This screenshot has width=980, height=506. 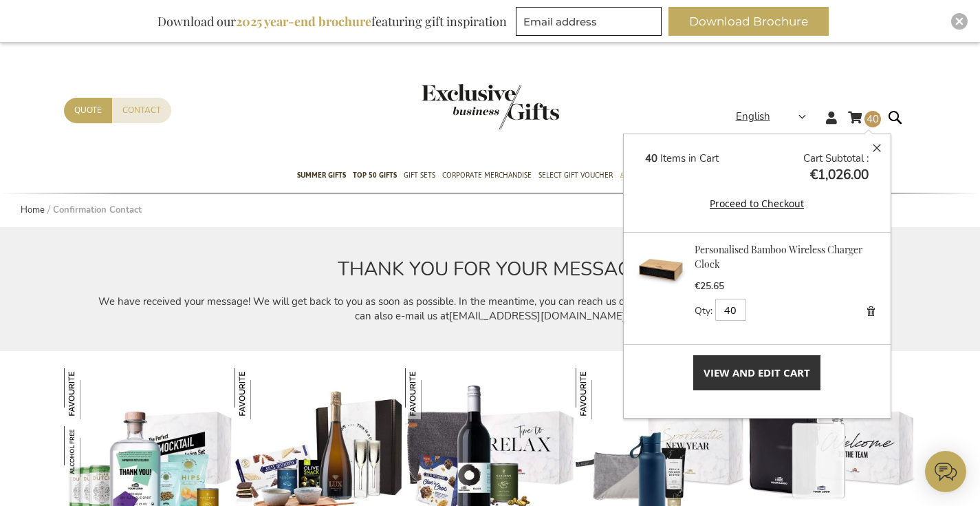 What do you see at coordinates (490, 269) in the screenshot?
I see `h2: THANK YOU FOR YOUR MESSAGE` at bounding box center [490, 269].